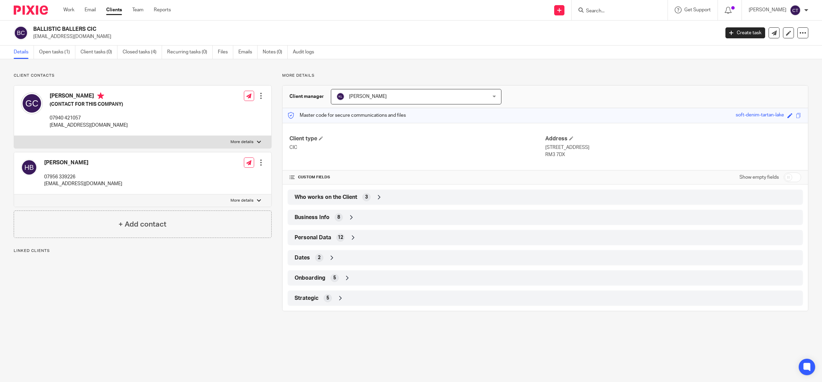 This screenshot has height=382, width=822. What do you see at coordinates (24, 52) in the screenshot?
I see `a: Details` at bounding box center [24, 52].